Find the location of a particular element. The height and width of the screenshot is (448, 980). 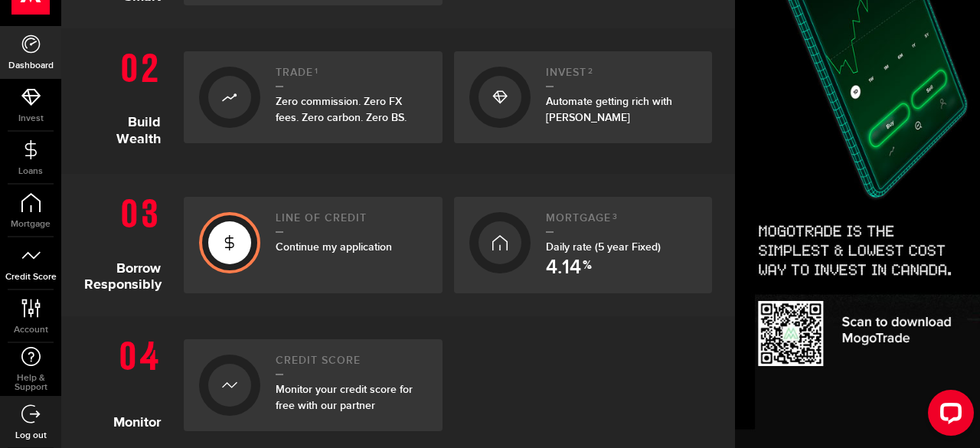

span: Daily rate (5 year Fixed) is located at coordinates (603, 247).